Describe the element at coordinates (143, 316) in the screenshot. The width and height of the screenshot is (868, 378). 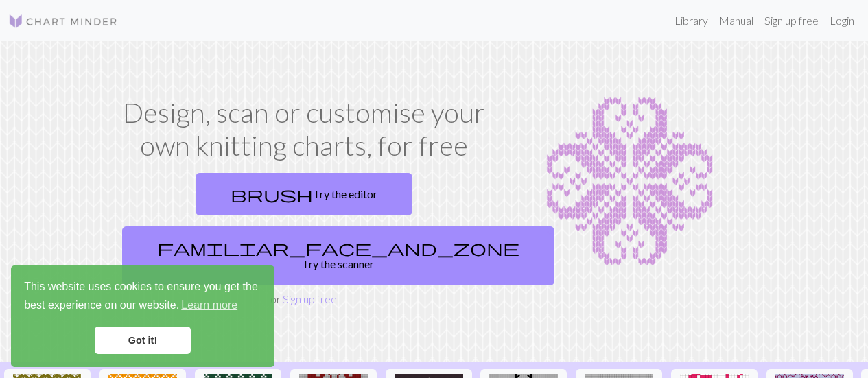
I see `div: cookieconsent` at that location.